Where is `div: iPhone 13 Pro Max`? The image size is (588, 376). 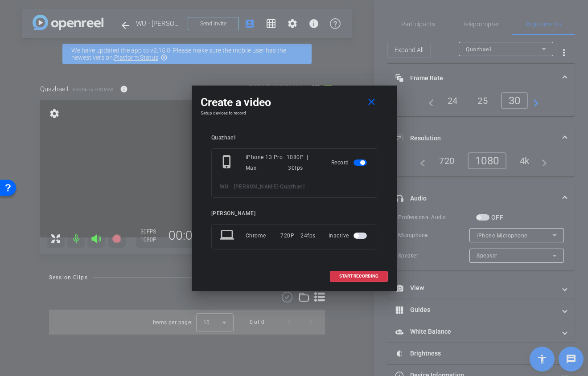 div: iPhone 13 Pro Max is located at coordinates (266, 163).